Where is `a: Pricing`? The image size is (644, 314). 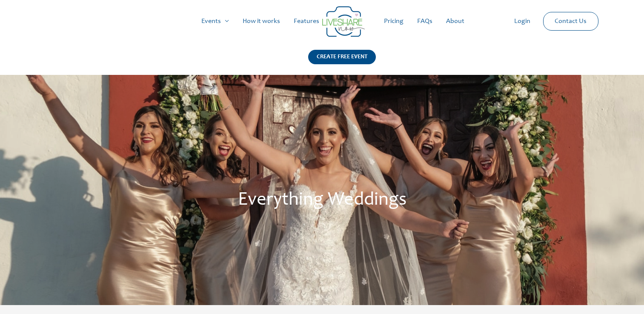
a: Pricing is located at coordinates (394, 22).